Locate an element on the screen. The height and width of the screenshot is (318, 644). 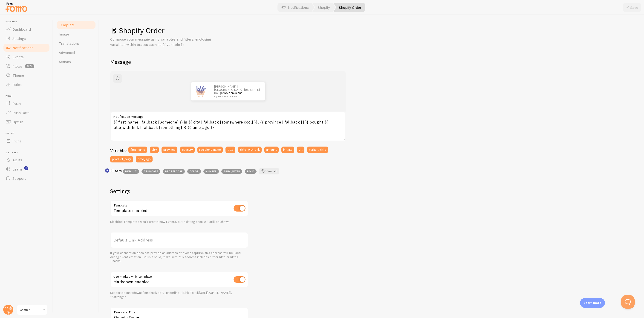
a: Camela is located at coordinates (32, 309).